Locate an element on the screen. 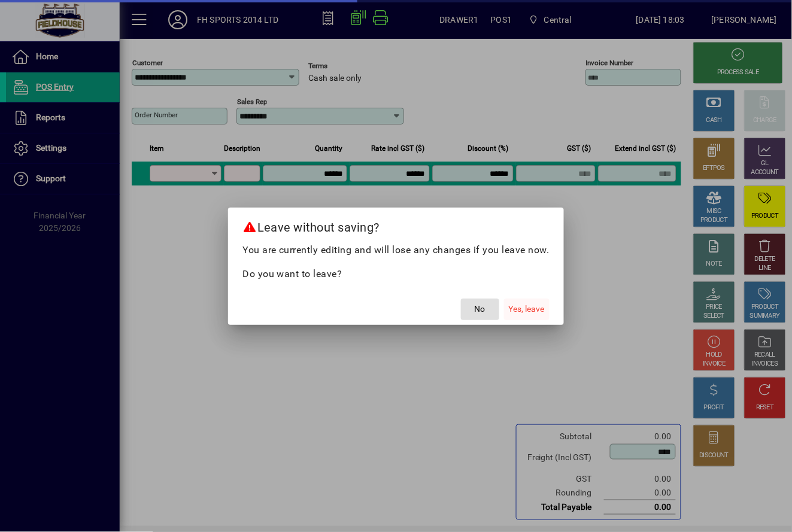 The image size is (792, 532). h2: Leave without saving? is located at coordinates (396, 225).